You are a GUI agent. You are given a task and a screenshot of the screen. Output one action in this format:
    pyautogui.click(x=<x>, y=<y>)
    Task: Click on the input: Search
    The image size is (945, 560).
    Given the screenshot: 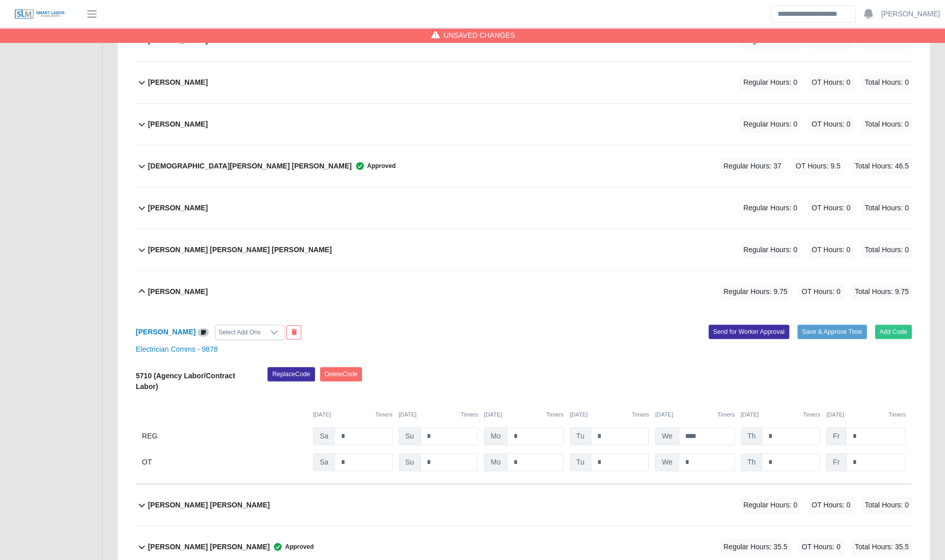 What is the action you would take?
    pyautogui.click(x=813, y=13)
    